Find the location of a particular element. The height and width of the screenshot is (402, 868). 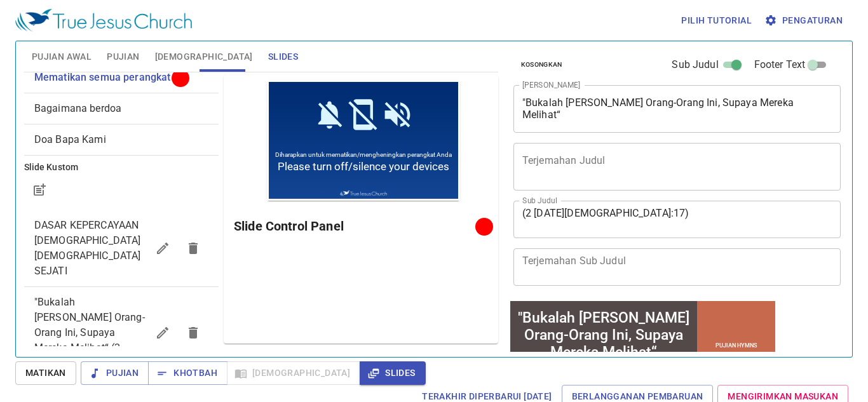

span: Khotbah is located at coordinates (187, 373).